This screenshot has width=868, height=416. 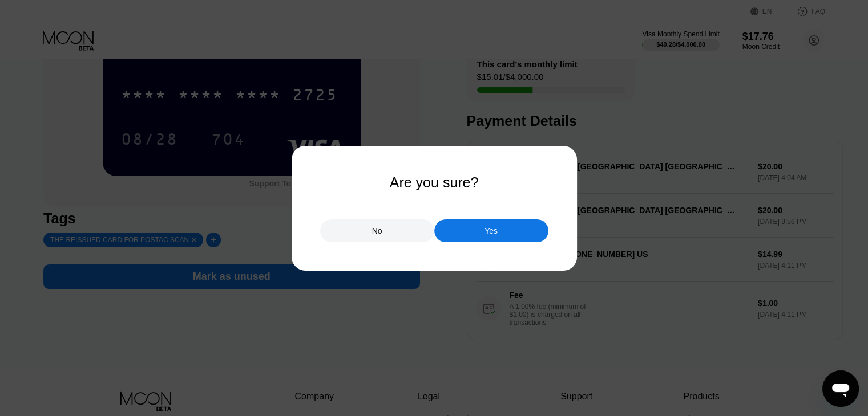 I want to click on div: No, so click(x=377, y=231).